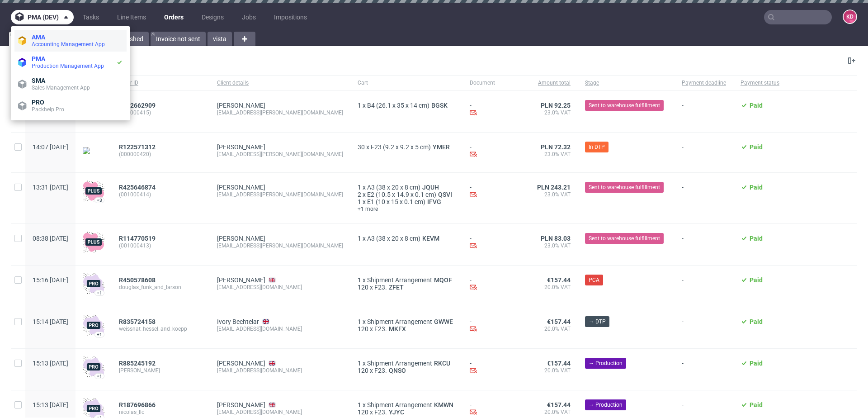 This screenshot has height=418, width=868. What do you see at coordinates (440, 105) in the screenshot?
I see `a: BGSK` at bounding box center [440, 105].